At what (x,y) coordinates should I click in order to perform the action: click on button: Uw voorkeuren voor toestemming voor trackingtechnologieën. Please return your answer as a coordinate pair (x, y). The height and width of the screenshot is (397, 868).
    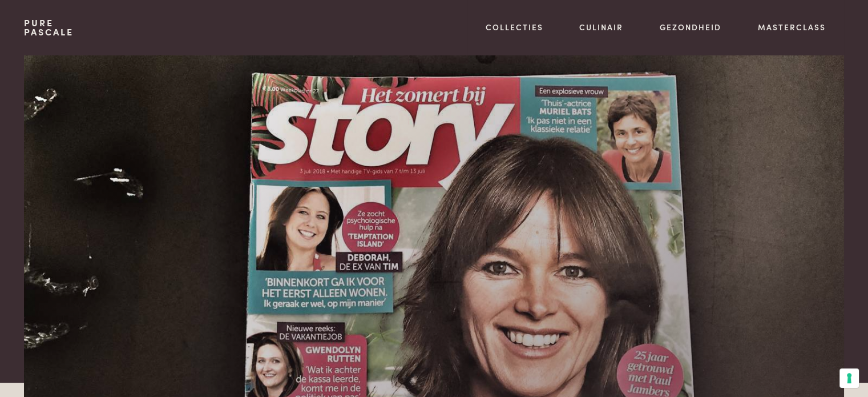
    Looking at the image, I should click on (849, 378).